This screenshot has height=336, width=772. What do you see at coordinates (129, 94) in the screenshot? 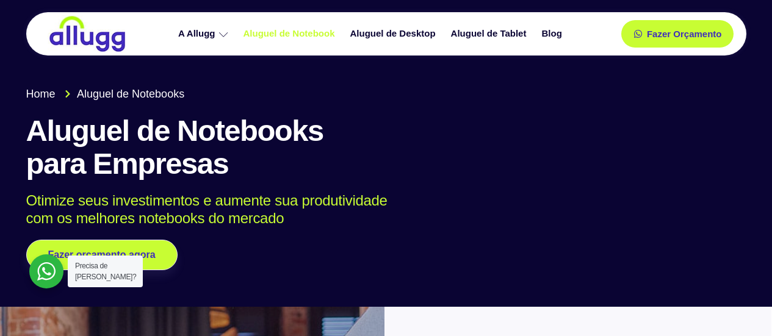
I see `span: Aluguel de Notebooks` at bounding box center [129, 94].